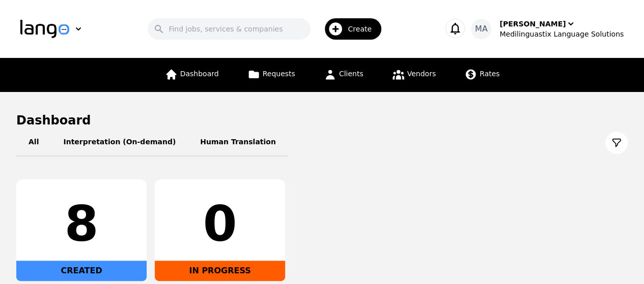 This screenshot has width=644, height=284. Describe the element at coordinates (343, 75) in the screenshot. I see `a: Clients` at that location.